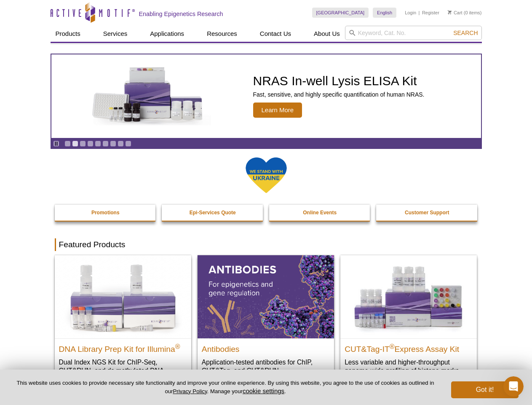 Image resolution: width=532 pixels, height=405 pixels. I want to click on h2: NRAS In-well Lysis ELISA Kit, so click(339, 81).